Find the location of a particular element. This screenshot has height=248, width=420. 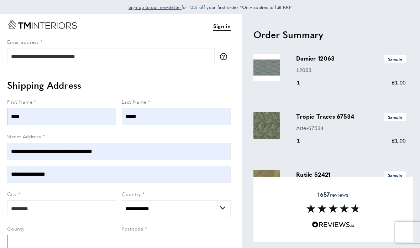

strong: 1657 is located at coordinates (323, 194).